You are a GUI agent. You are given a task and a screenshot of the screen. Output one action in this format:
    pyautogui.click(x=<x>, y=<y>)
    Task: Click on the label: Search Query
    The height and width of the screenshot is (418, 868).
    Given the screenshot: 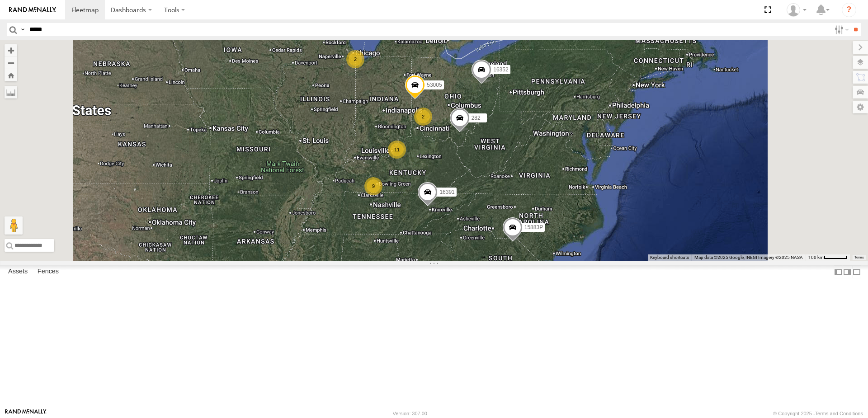 What is the action you would take?
    pyautogui.click(x=23, y=29)
    